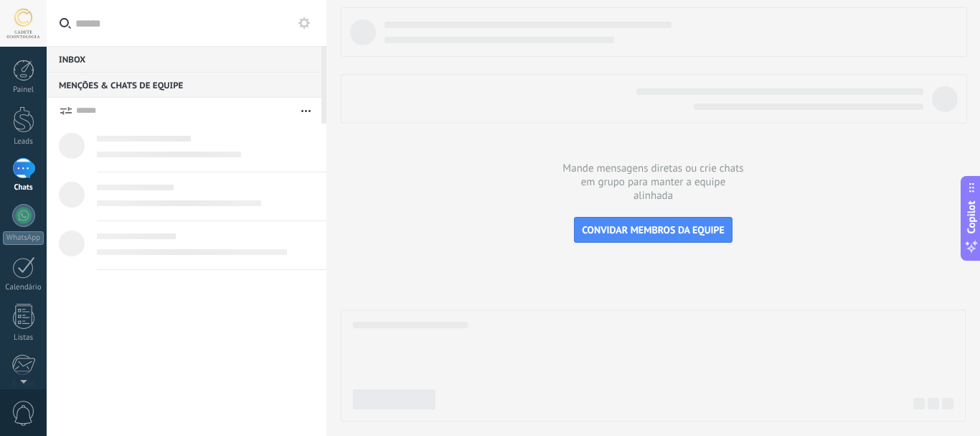 The width and height of the screenshot is (980, 436). What do you see at coordinates (23, 237) in the screenshot?
I see `div: WhatsApp` at bounding box center [23, 237].